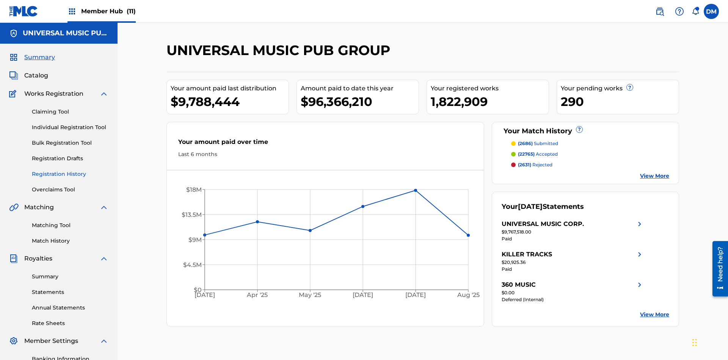 The height and width of the screenshot is (360, 728). Describe the element at coordinates (325, 154) in the screenshot. I see `div: Last 6 months` at that location.